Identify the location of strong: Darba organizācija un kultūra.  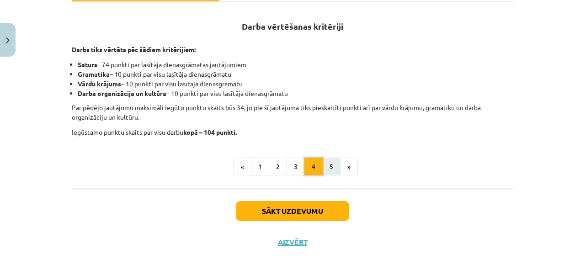
(122, 93).